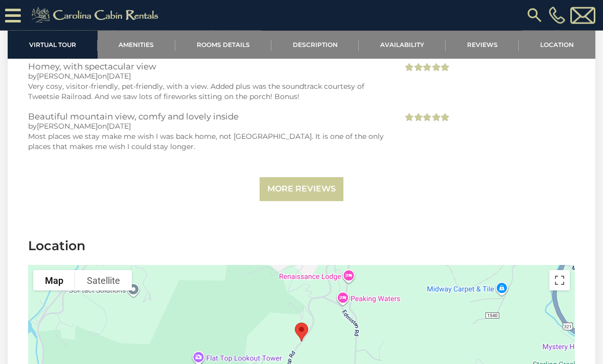  I want to click on a: Description, so click(315, 44).